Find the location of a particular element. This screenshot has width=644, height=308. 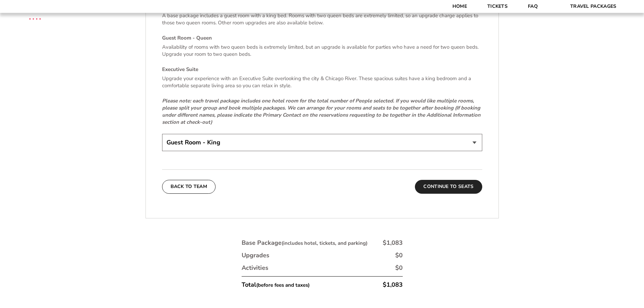

small: (before fees and taxes) is located at coordinates (283, 285).